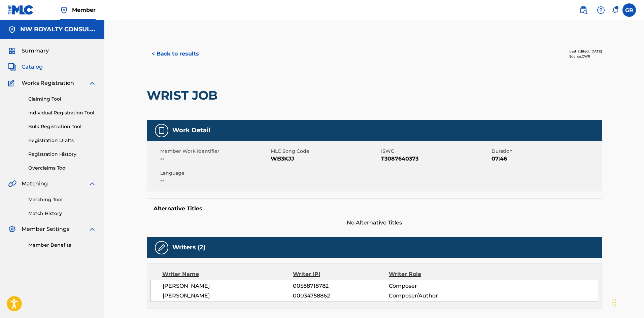  What do you see at coordinates (189, 247) in the screenshot?
I see `h5: Writers (2)` at bounding box center [189, 247].